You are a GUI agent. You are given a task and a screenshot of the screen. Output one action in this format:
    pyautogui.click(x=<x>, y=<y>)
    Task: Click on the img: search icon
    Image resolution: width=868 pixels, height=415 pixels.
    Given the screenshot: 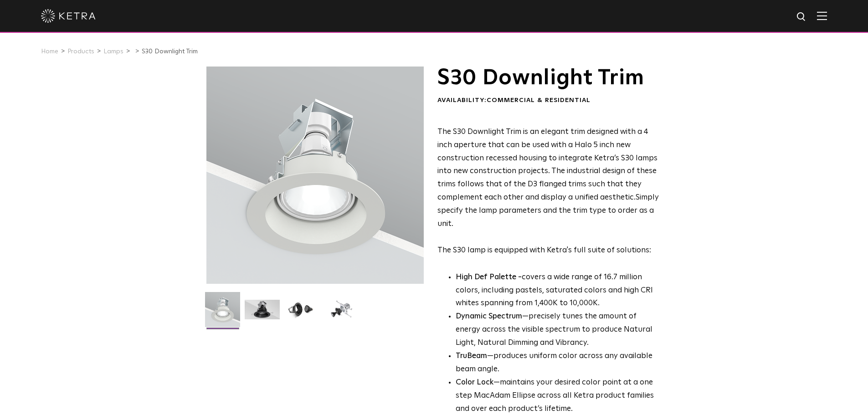 What is the action you would take?
    pyautogui.click(x=802, y=17)
    